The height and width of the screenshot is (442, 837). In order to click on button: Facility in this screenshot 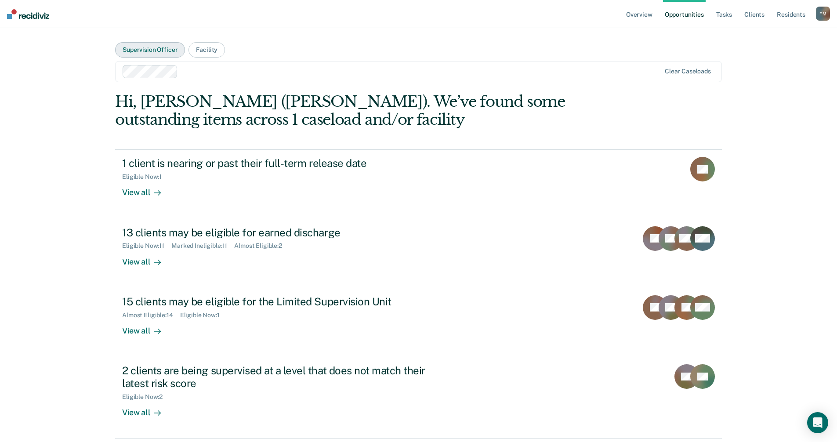, I will do `click(207, 50)`.